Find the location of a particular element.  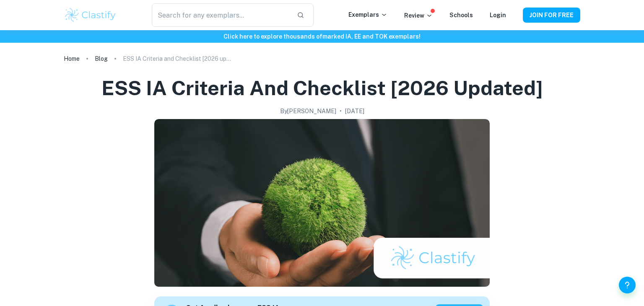

a: Clastify logo is located at coordinates (90, 15).